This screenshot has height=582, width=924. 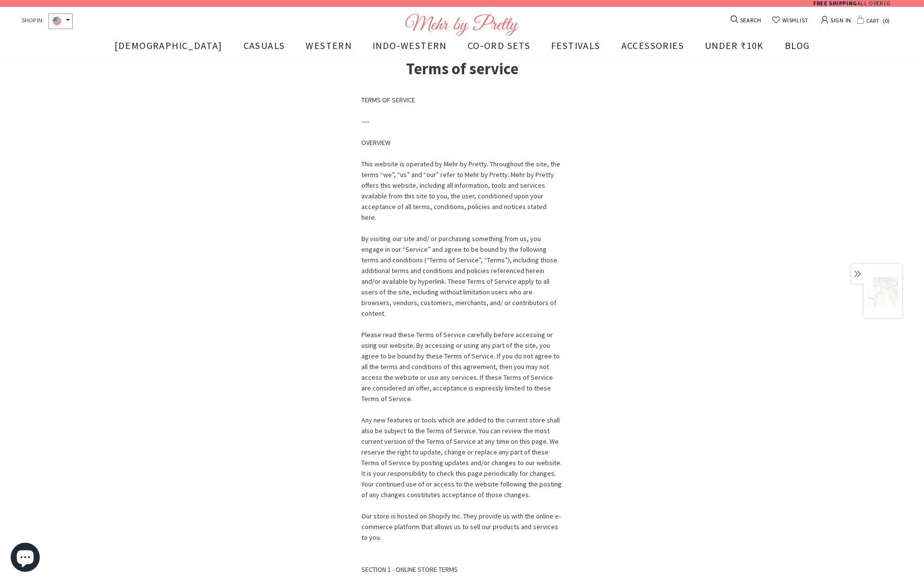 I want to click on span: UNDER ₹10K, so click(x=734, y=45).